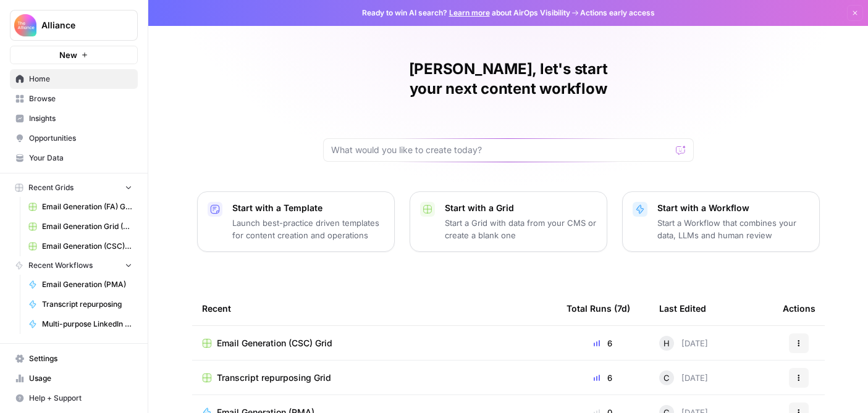  What do you see at coordinates (74, 98) in the screenshot?
I see `a: Browse` at bounding box center [74, 98].